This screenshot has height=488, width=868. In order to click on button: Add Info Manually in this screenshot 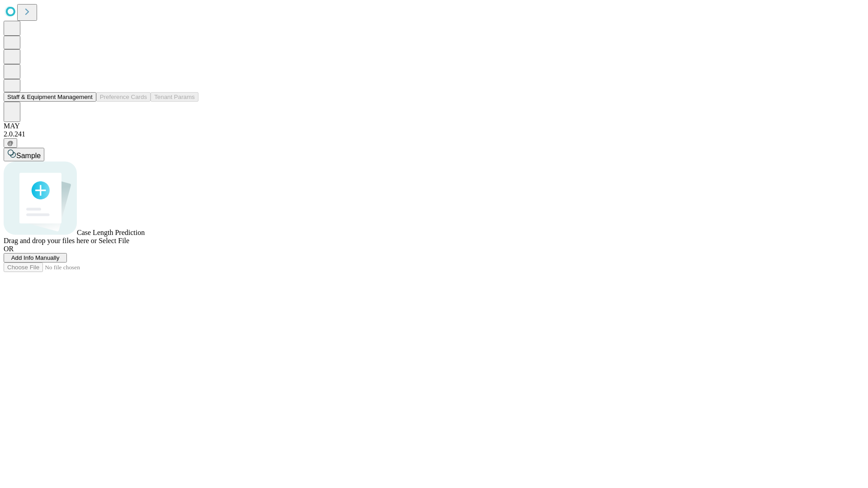, I will do `click(35, 257)`.